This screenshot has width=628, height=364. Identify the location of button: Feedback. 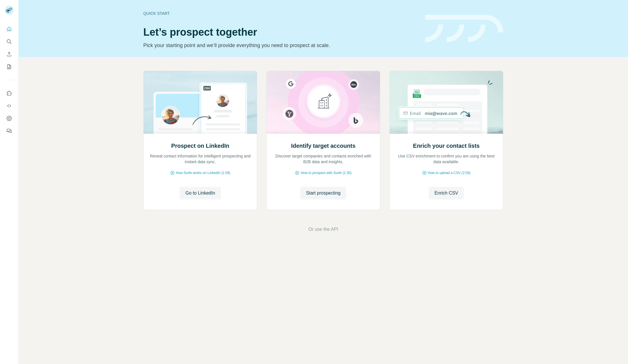
(9, 131).